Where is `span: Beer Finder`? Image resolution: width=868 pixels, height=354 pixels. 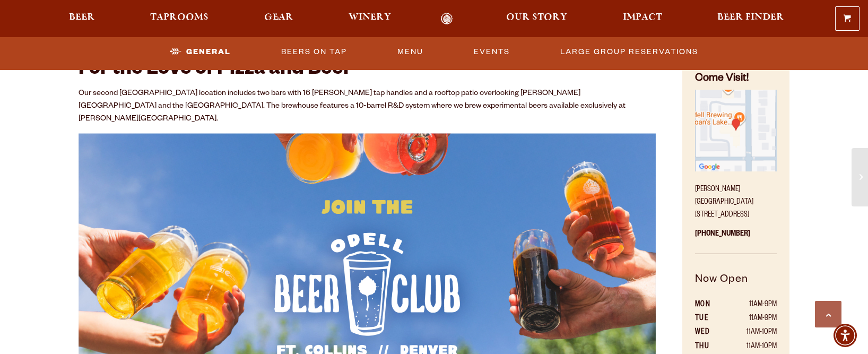 span: Beer Finder is located at coordinates (751, 18).